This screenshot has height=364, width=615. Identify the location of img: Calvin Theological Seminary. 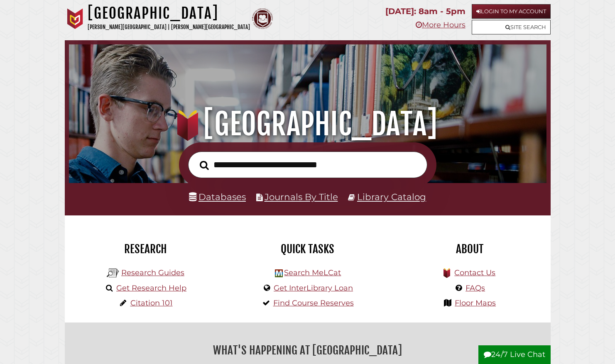
(263, 19).